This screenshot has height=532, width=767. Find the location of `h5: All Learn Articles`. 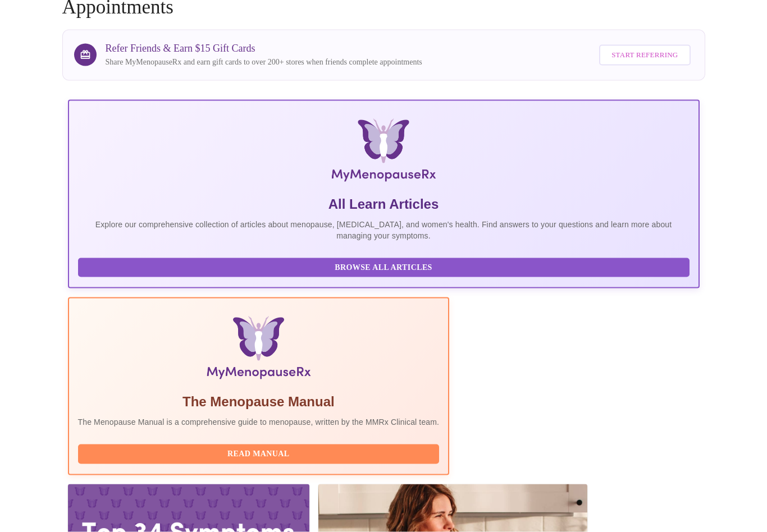

h5: All Learn Articles is located at coordinates (384, 204).